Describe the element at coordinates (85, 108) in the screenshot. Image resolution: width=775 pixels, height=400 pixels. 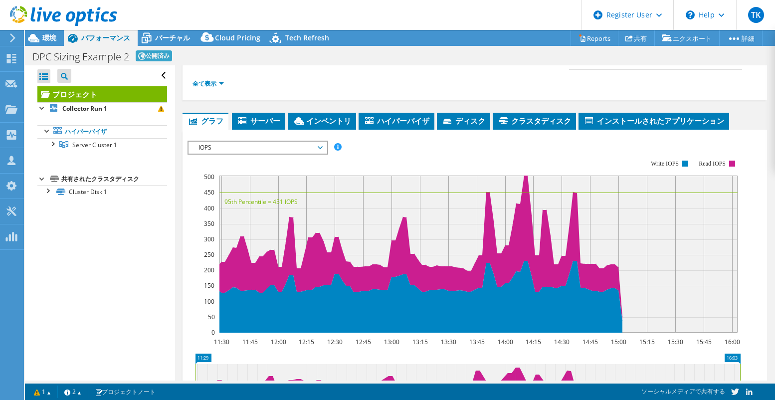
I see `b: Collector Run 1` at that location.